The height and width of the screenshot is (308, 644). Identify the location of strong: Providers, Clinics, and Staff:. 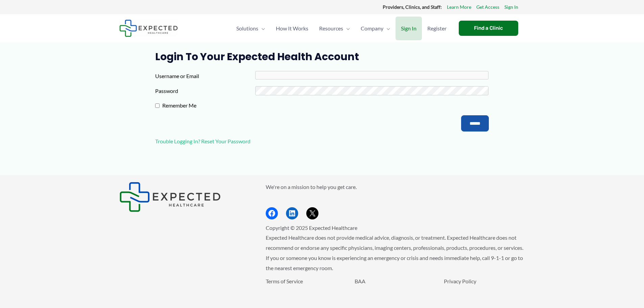
(412, 7).